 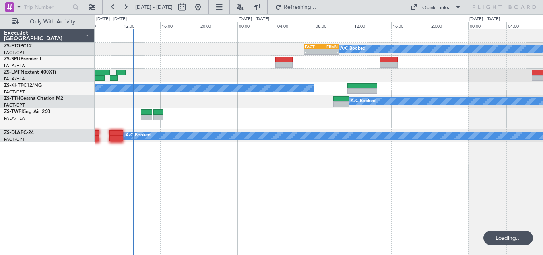 What do you see at coordinates (12, 72) in the screenshot?
I see `span: ZS-LMF` at bounding box center [12, 72].